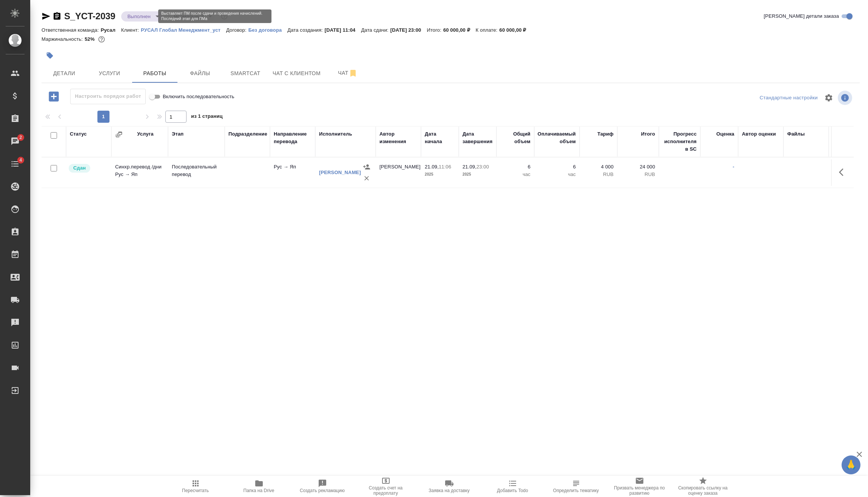 Image resolution: width=868 pixels, height=497 pixels. What do you see at coordinates (88, 168) in the screenshot?
I see `div: Менеджер проверил работу исполнителя, передает ее на следующий этап` at bounding box center [88, 168].